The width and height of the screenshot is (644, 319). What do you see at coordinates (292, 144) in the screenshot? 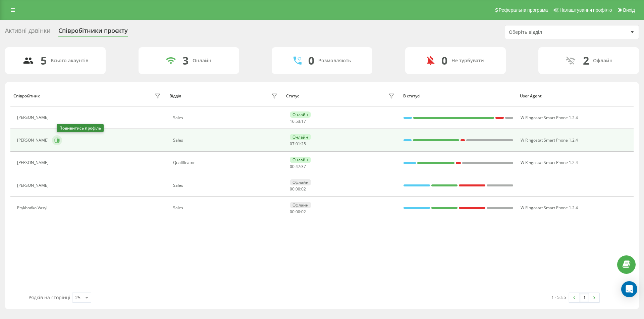
I see `span: 07` at bounding box center [292, 144].